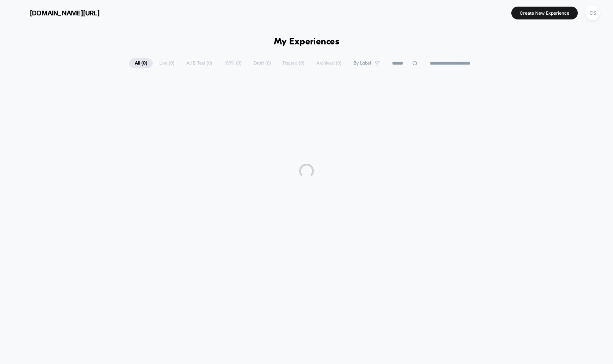  Describe the element at coordinates (362, 64) in the screenshot. I see `span: By Label` at that location.